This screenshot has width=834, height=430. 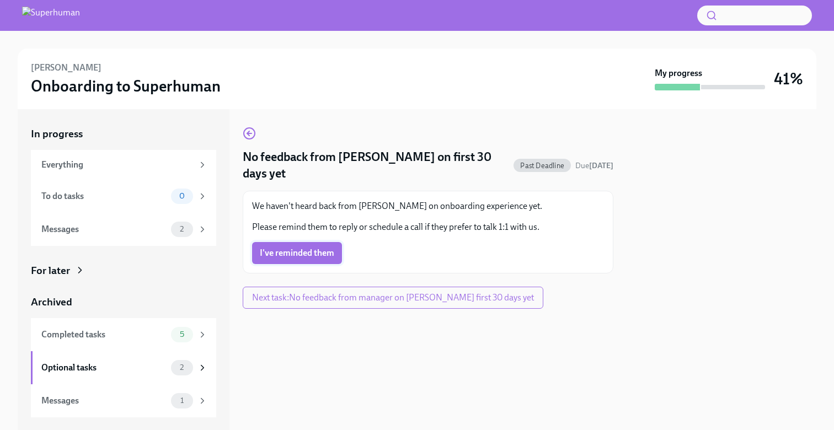 I want to click on a: For later, so click(x=124, y=271).